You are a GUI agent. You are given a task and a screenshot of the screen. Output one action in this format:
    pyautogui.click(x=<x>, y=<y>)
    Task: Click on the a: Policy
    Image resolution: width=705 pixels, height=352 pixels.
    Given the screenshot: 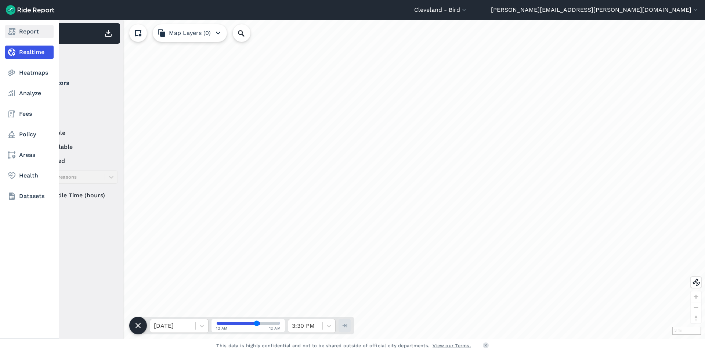 What is the action you would take?
    pyautogui.click(x=29, y=134)
    